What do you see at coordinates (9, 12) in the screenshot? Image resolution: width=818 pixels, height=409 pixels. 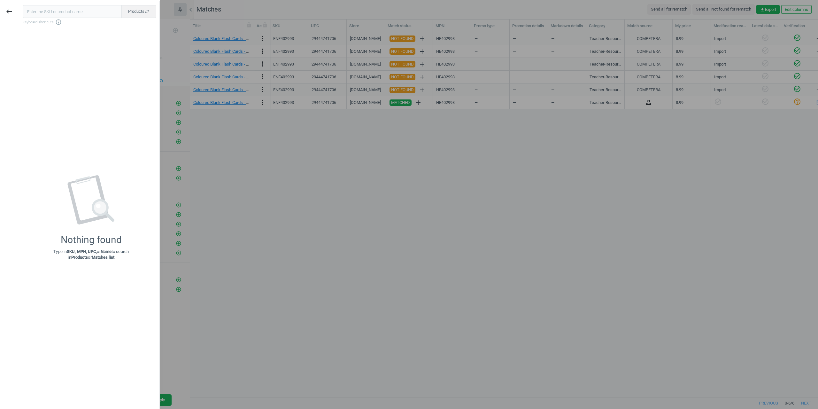 I see `button: keyboard_backspace` at bounding box center [9, 12].